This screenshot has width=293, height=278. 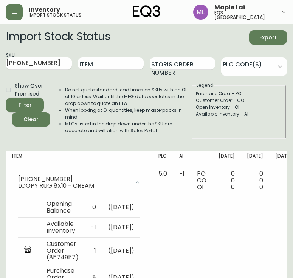 I want to click on button: Filter, so click(x=25, y=105).